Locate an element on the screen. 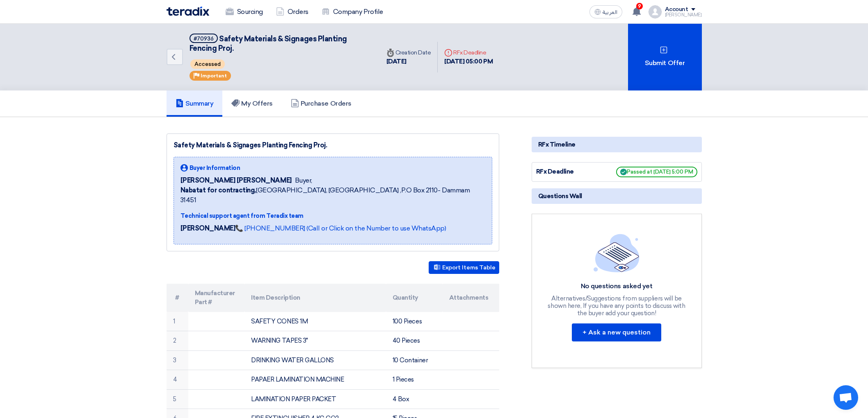  h5: Safety Materials & Signages Planting Fencing Proj. is located at coordinates (279, 43).